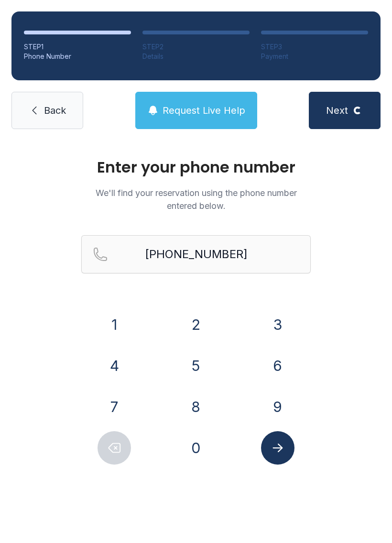  I want to click on div: STEP 3, so click(315, 47).